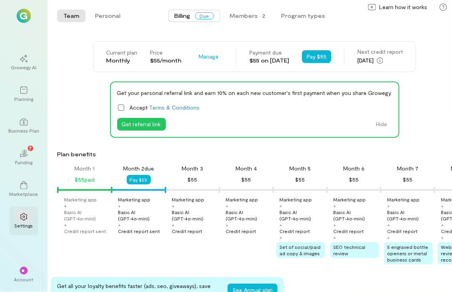 This screenshot has height=292, width=452. What do you see at coordinates (300, 168) in the screenshot?
I see `div: Month 5` at bounding box center [300, 168].